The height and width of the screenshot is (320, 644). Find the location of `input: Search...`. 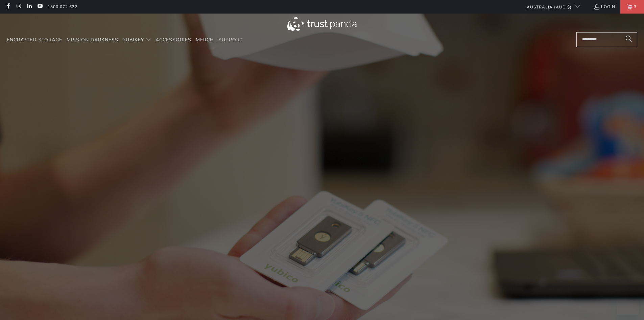

input: Search... is located at coordinates (607, 40).